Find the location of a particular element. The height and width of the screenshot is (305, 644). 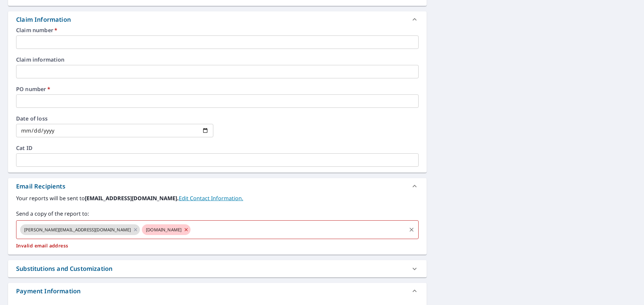

label: Cat ID is located at coordinates (218, 148).